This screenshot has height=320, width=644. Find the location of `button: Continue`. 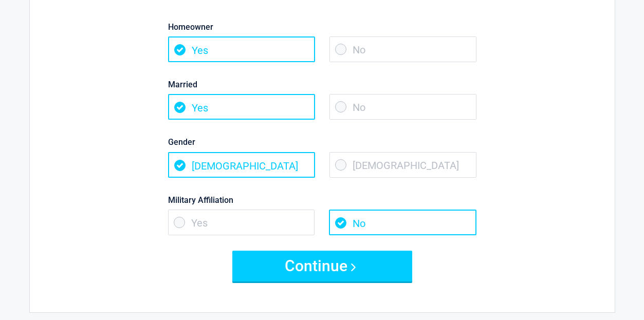

button: Continue is located at coordinates (322, 266).